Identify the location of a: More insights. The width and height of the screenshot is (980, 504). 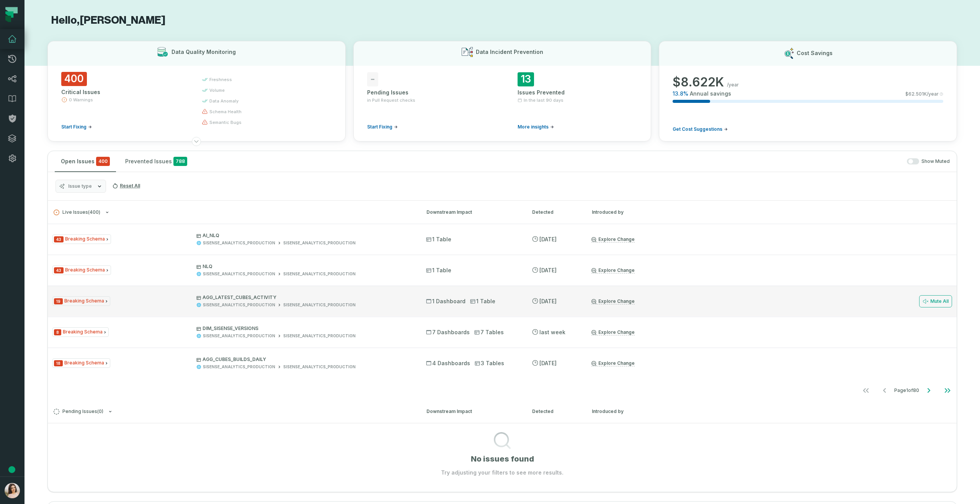
(535, 127).